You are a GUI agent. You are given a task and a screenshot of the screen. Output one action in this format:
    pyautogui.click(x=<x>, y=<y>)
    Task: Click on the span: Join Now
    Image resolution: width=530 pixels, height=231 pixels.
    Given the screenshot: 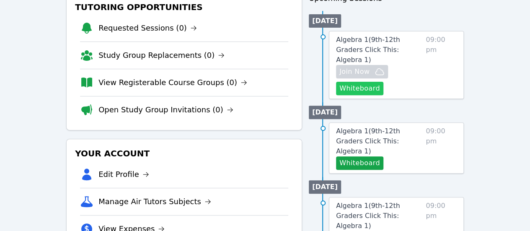 What is the action you would take?
    pyautogui.click(x=355, y=72)
    